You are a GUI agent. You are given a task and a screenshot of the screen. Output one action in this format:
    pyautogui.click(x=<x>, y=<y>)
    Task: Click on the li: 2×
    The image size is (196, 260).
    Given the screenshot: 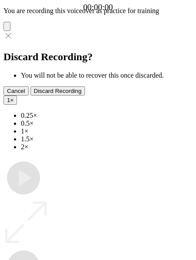 What is the action you would take?
    pyautogui.click(x=107, y=147)
    